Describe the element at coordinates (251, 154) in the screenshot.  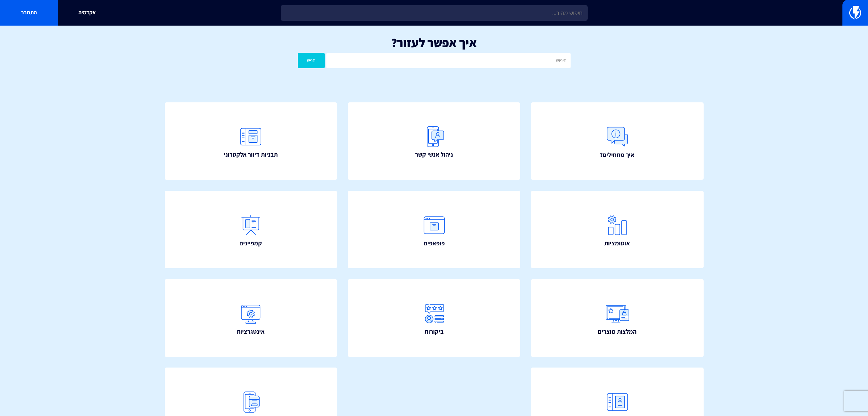
I see `span: תבניות דיוור אלקטרוני` at that location.